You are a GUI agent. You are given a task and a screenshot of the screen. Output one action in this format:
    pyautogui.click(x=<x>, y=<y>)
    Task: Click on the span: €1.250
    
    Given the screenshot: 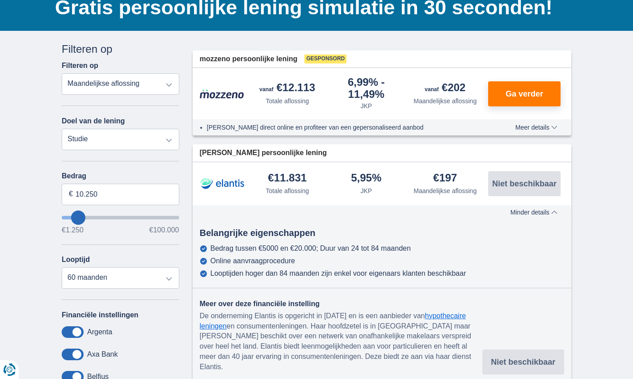 What is the action you would take?
    pyautogui.click(x=72, y=230)
    